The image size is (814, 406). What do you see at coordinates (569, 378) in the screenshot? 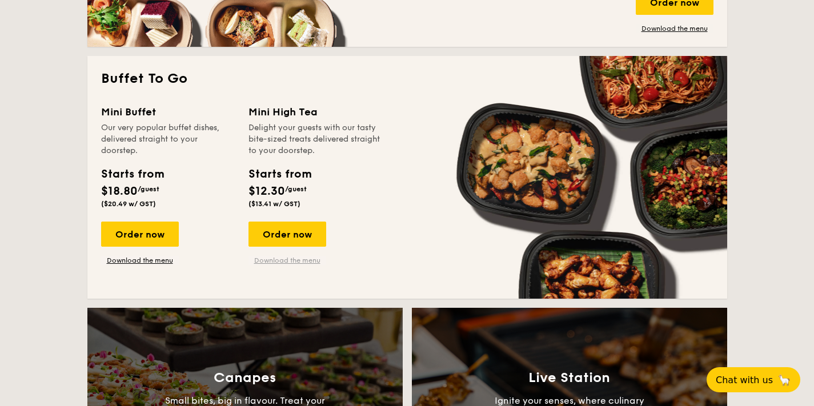
I see `h3: Live Station` at bounding box center [569, 378].